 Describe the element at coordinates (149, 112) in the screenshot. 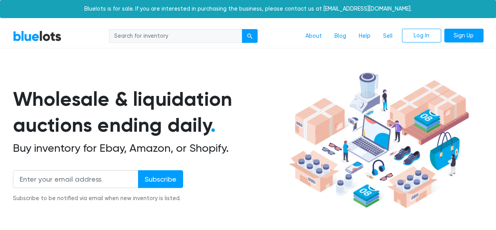

I see `h1: Wholesale & liquidation auctions ending daily` at that location.